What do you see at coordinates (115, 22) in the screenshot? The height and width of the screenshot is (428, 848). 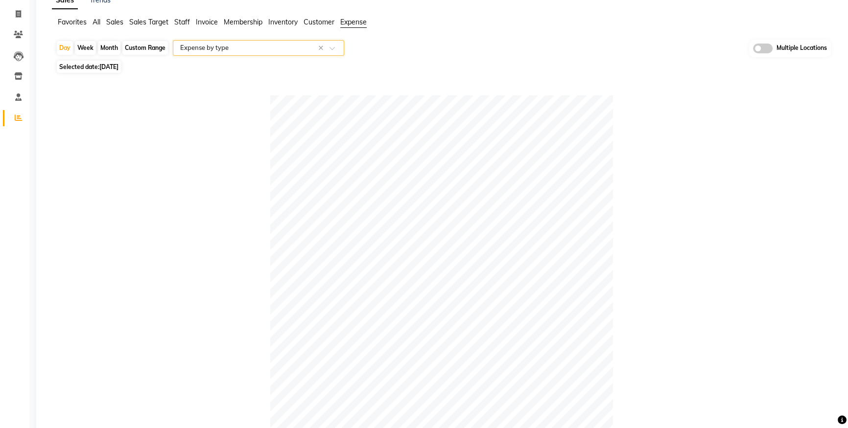 I see `span: Sales` at bounding box center [115, 22].